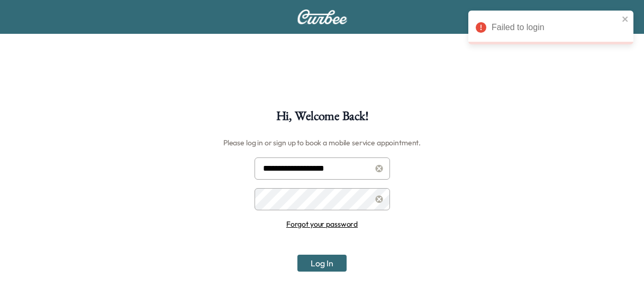 This screenshot has width=644, height=307. What do you see at coordinates (322, 17) in the screenshot?
I see `img: Curbee Logo` at bounding box center [322, 17].